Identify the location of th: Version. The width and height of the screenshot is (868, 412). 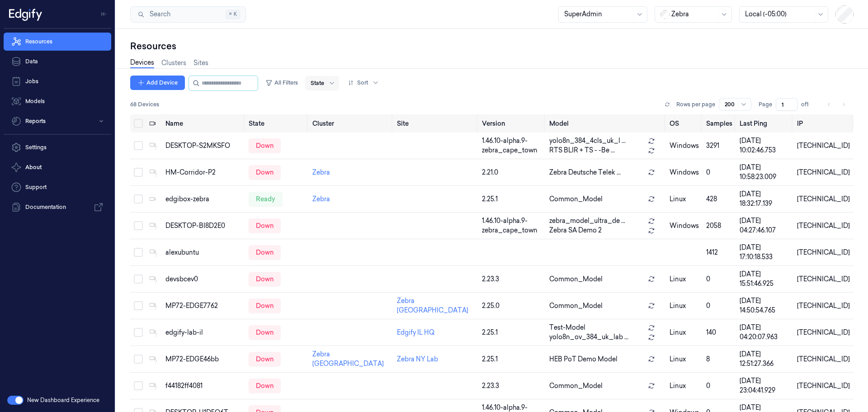
(512, 123).